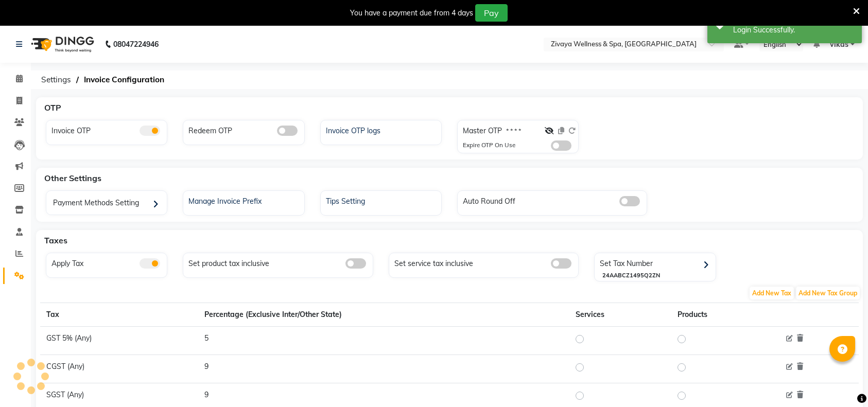 The height and width of the screenshot is (407, 868). What do you see at coordinates (119, 315) in the screenshot?
I see `th: Tax` at bounding box center [119, 315].